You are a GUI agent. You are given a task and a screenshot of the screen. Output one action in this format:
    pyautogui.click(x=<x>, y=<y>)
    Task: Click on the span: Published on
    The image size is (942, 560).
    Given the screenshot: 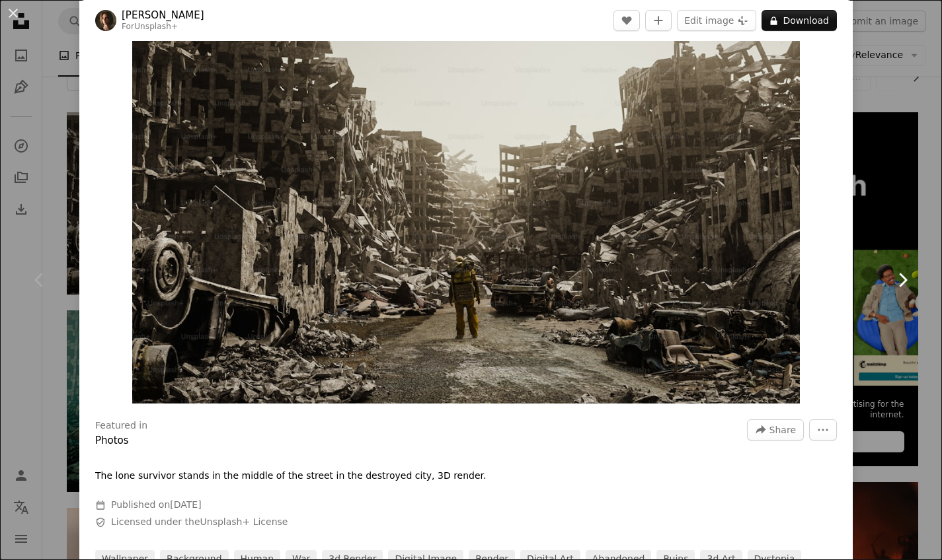 What is the action you would take?
    pyautogui.click(x=156, y=505)
    